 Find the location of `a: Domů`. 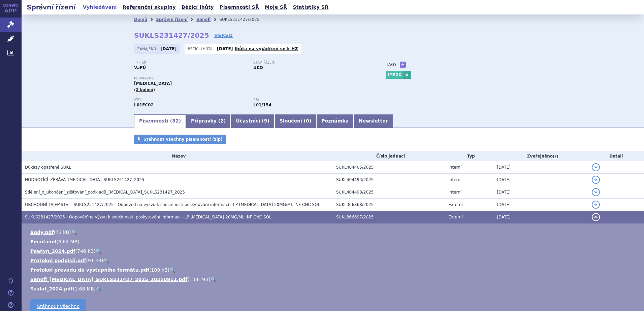

a: Domů is located at coordinates (141, 19).